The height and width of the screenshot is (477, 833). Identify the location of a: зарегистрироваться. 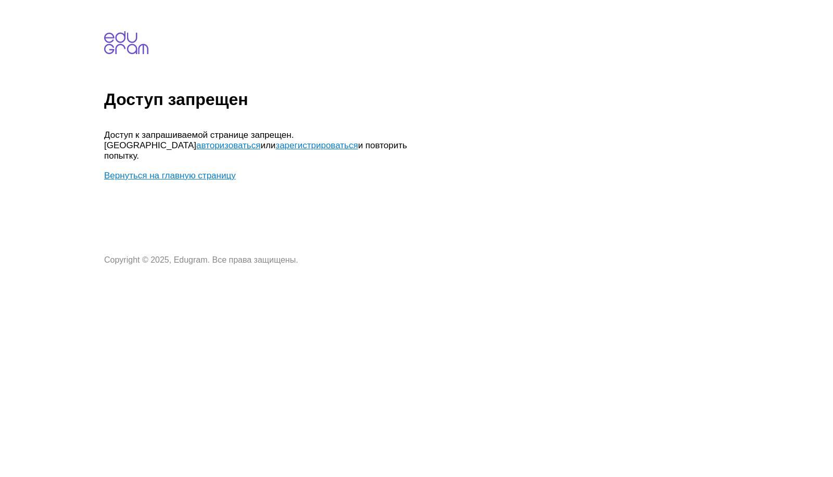
(317, 145).